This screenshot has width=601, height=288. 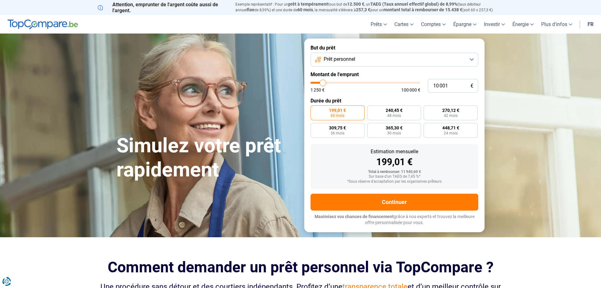 What do you see at coordinates (394, 116) in the screenshot?
I see `span: 48 mois` at bounding box center [394, 116].